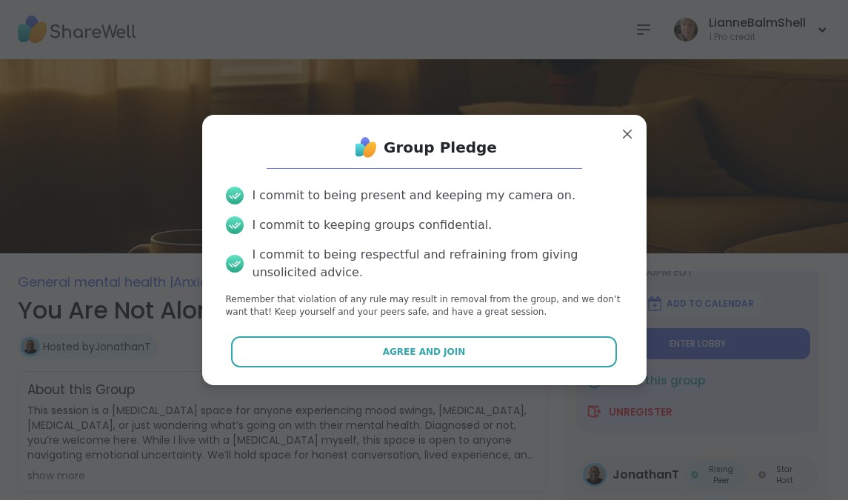 The width and height of the screenshot is (848, 500). I want to click on div: I commit to being respectful and refraining from giving unsolicited advice., so click(438, 264).